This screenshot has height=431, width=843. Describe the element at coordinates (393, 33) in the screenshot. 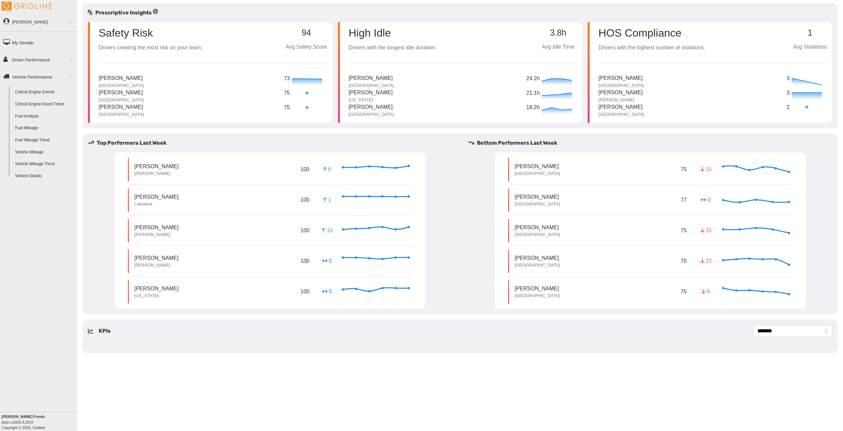

I see `p: High Idle` at that location.